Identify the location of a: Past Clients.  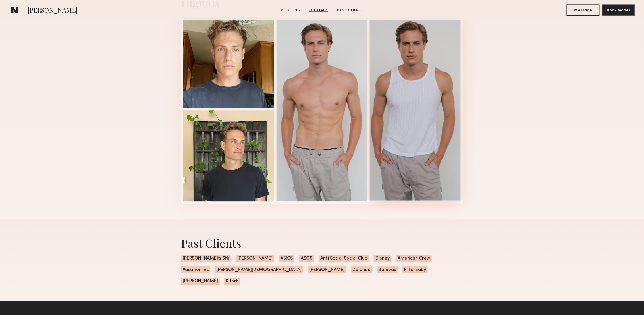
(350, 10).